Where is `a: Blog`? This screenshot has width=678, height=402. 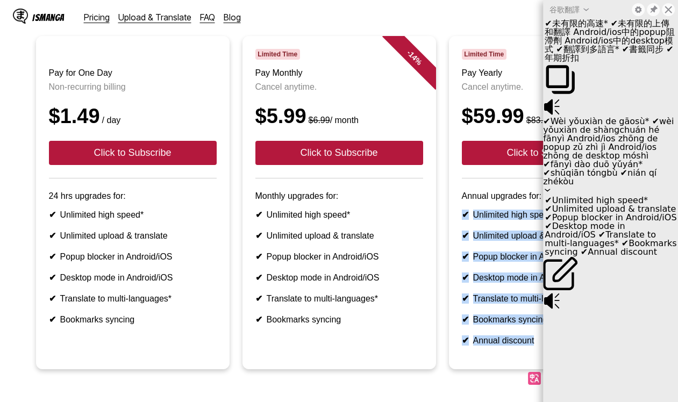 a: Blog is located at coordinates (232, 17).